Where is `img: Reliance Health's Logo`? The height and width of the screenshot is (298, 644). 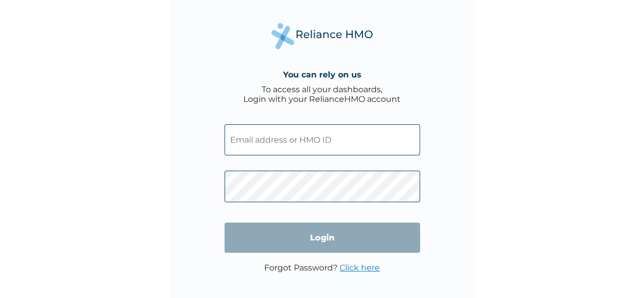
img: Reliance Health's Logo is located at coordinates (322, 36).